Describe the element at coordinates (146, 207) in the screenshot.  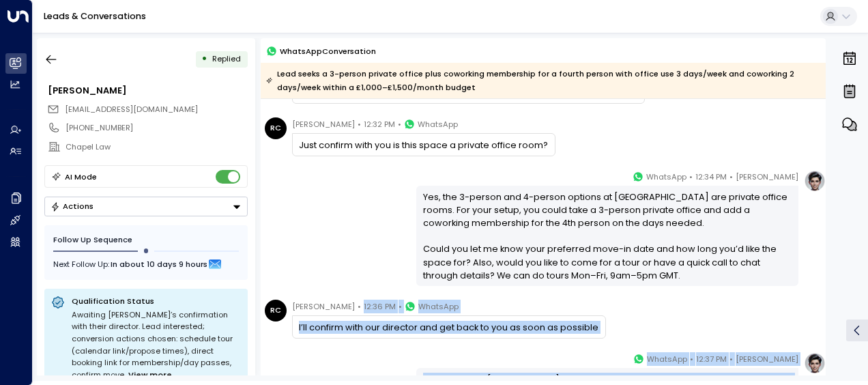
I see `div: Button group with a nested menu` at that location.